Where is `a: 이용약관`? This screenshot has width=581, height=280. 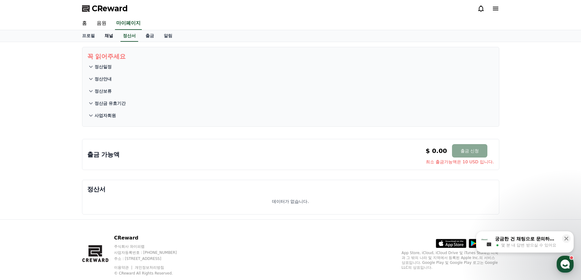
a: 이용약관 is located at coordinates (124, 268).